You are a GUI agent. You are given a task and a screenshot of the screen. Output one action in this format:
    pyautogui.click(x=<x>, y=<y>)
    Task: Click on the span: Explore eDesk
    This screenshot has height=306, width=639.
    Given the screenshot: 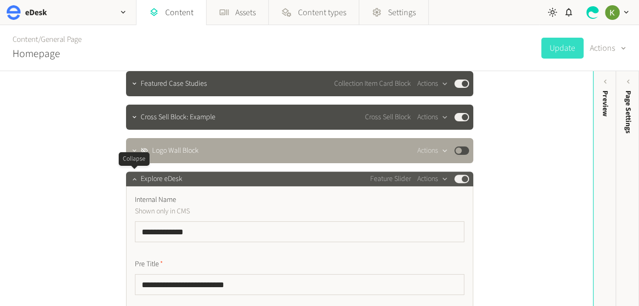 What is the action you would take?
    pyautogui.click(x=162, y=179)
    